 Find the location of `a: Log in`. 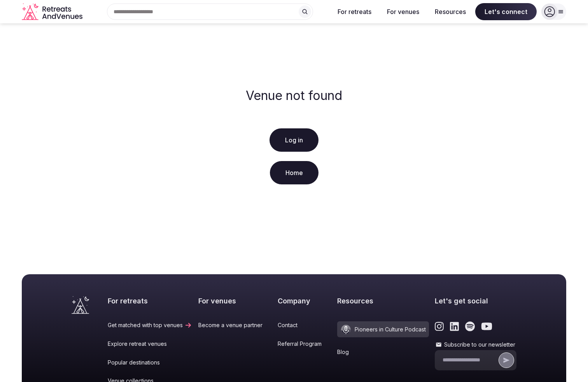

a: Log in is located at coordinates (294, 140).